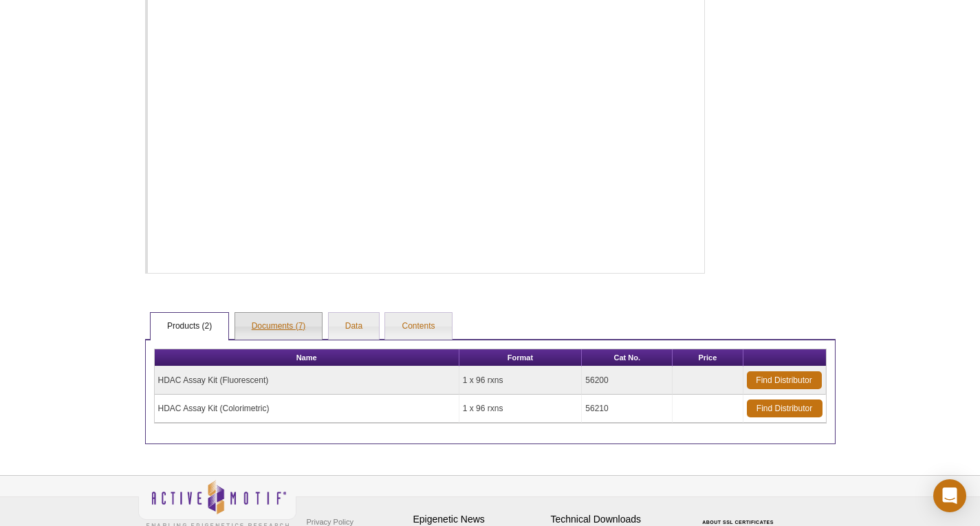 This screenshot has height=526, width=980. Describe the element at coordinates (521, 357) in the screenshot. I see `th: Format` at that location.